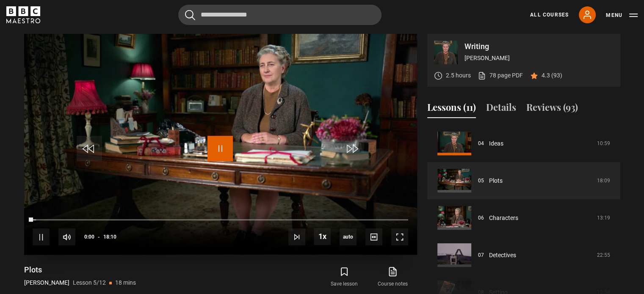 Image resolution: width=644 pixels, height=294 pixels. Describe the element at coordinates (41, 237) in the screenshot. I see `button: Pause` at that location.